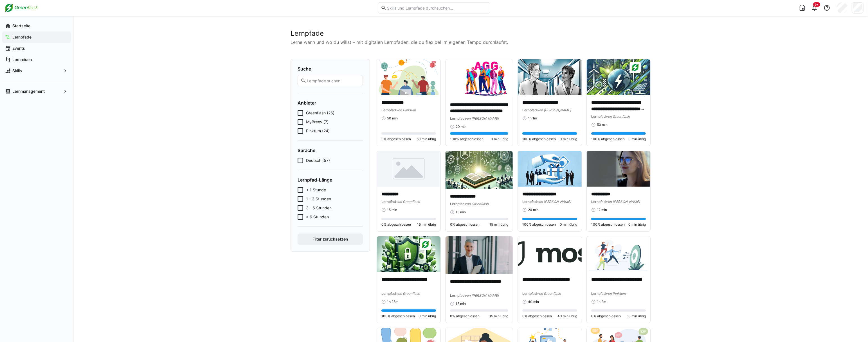 The height and width of the screenshot is (342, 868). Describe the element at coordinates (317, 217) in the screenshot. I see `span: > 6 Stunden` at that location.